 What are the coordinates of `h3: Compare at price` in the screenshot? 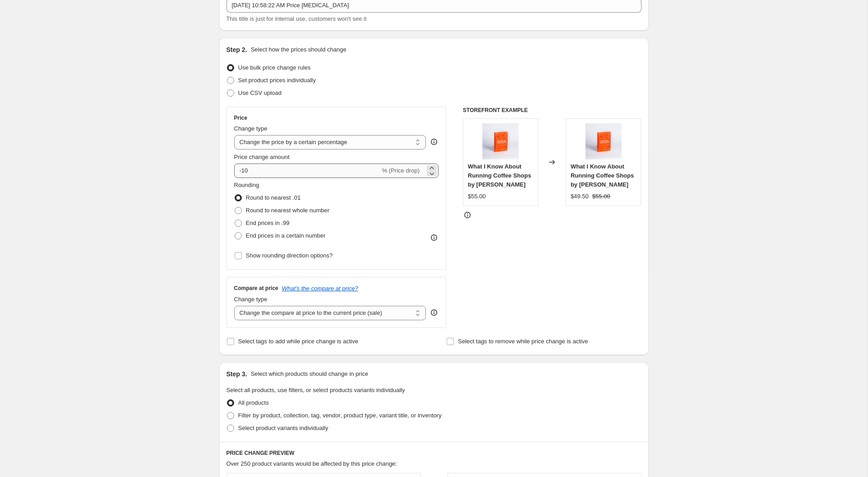 It's located at (256, 288).